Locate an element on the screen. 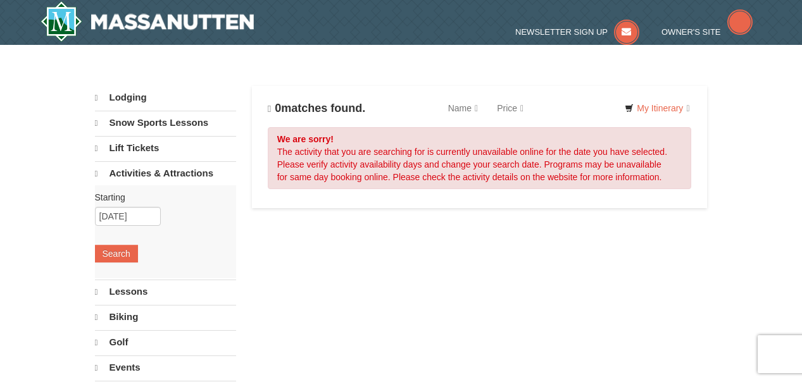 The width and height of the screenshot is (802, 382). a: Snow Sports Lessons is located at coordinates (165, 123).